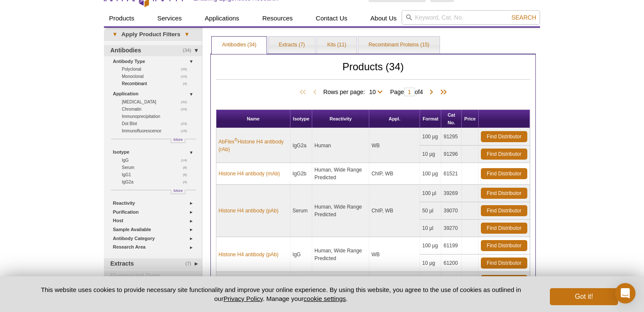  Describe the element at coordinates (431, 228) in the screenshot. I see `td: 10 µl` at that location.